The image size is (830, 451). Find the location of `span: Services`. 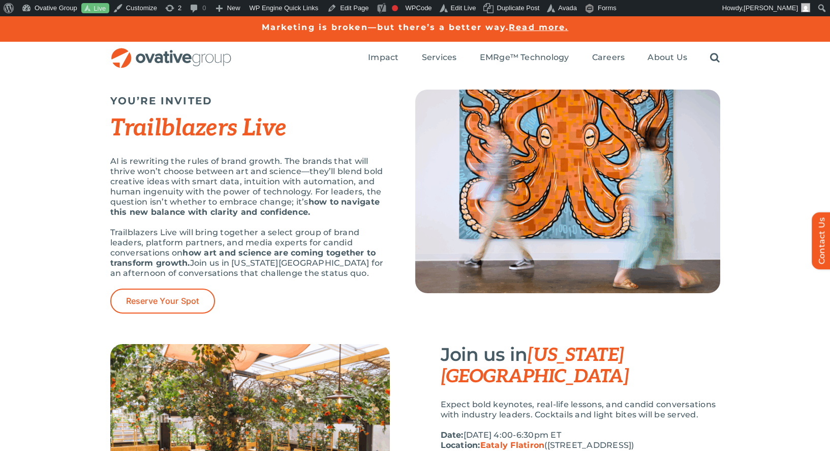

span: Services is located at coordinates (439, 57).